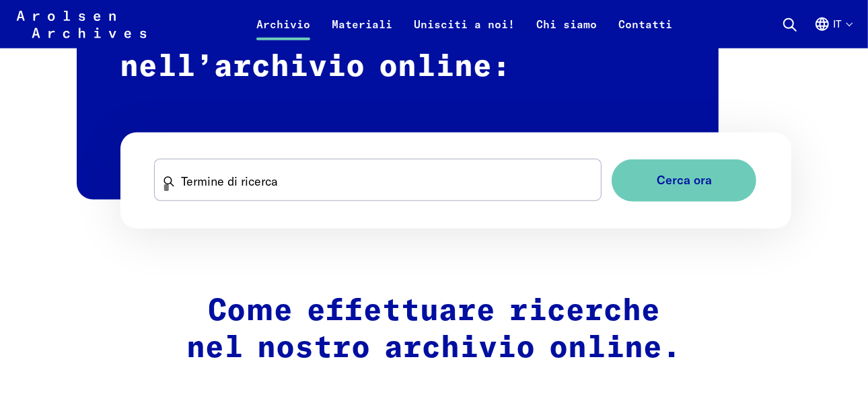  Describe the element at coordinates (465, 32) in the screenshot. I see `a: Unisciti a noi!` at that location.